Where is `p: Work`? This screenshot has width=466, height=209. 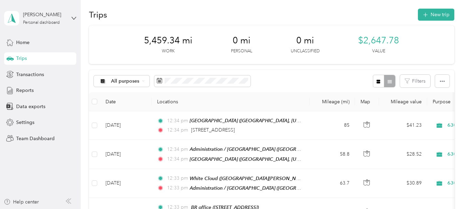
p: Work is located at coordinates (168, 51).